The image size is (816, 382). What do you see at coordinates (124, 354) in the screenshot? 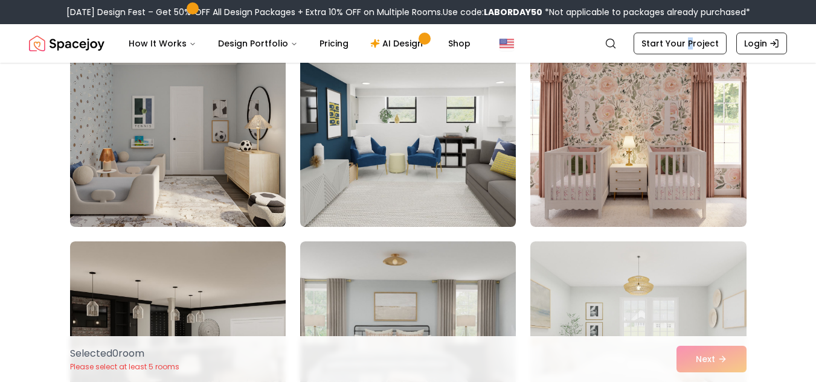
I see `p: Selected 0 room` at bounding box center [124, 354].